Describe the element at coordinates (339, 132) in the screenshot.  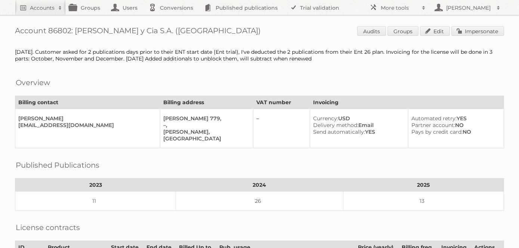
I see `span: Send automatically:` at that location.